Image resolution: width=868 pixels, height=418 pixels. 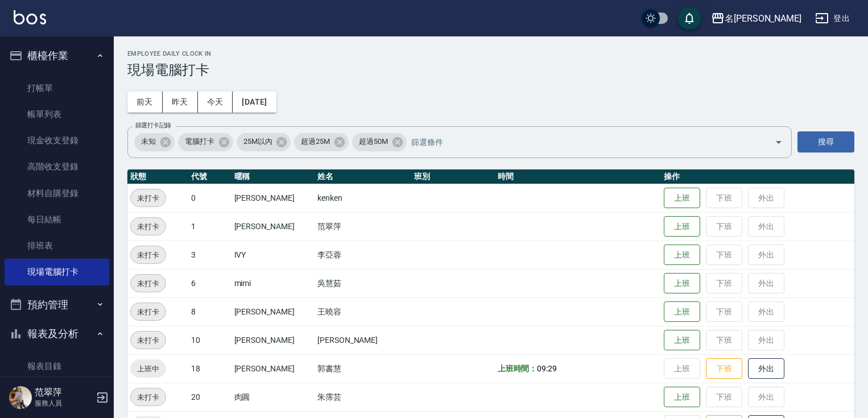 What do you see at coordinates (380, 142) in the screenshot?
I see `div: 超過50M` at bounding box center [380, 142].